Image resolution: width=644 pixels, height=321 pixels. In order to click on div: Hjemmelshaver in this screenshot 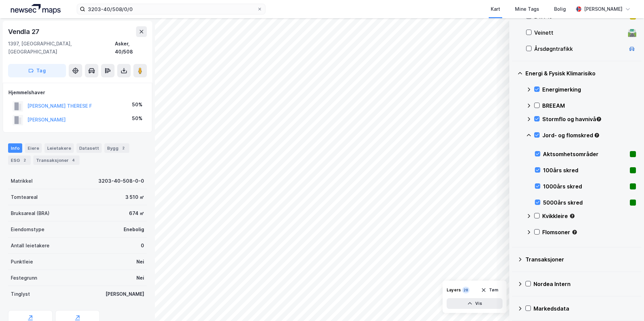, I will do `click(77, 93)`.